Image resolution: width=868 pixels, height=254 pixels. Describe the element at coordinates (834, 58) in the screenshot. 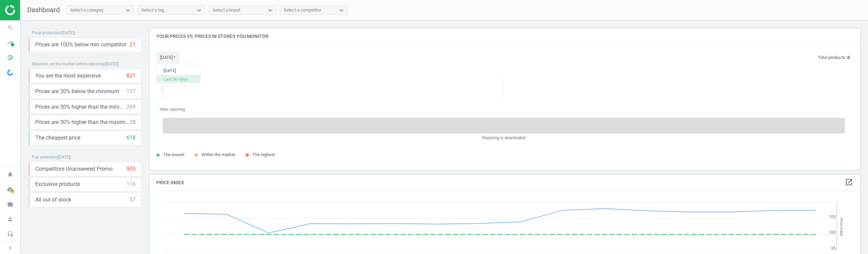

I see `p: Total products:` at that location.